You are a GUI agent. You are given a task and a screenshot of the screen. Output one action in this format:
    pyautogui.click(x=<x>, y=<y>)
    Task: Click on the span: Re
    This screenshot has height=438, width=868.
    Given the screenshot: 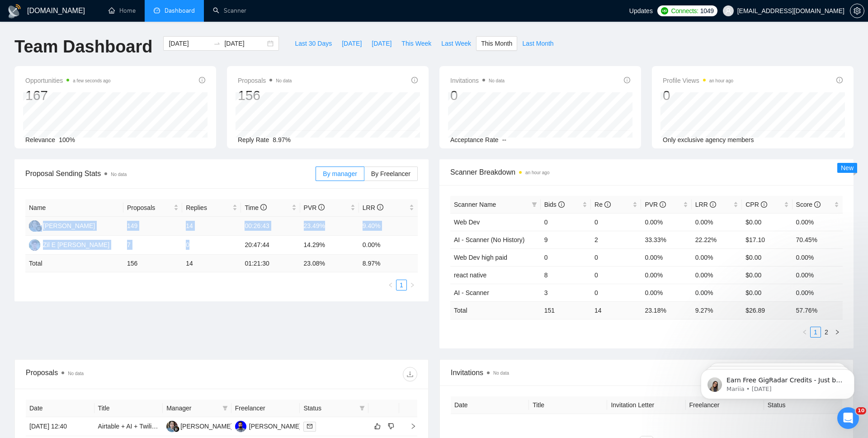 What is the action you would take?
    pyautogui.click(x=603, y=204)
    